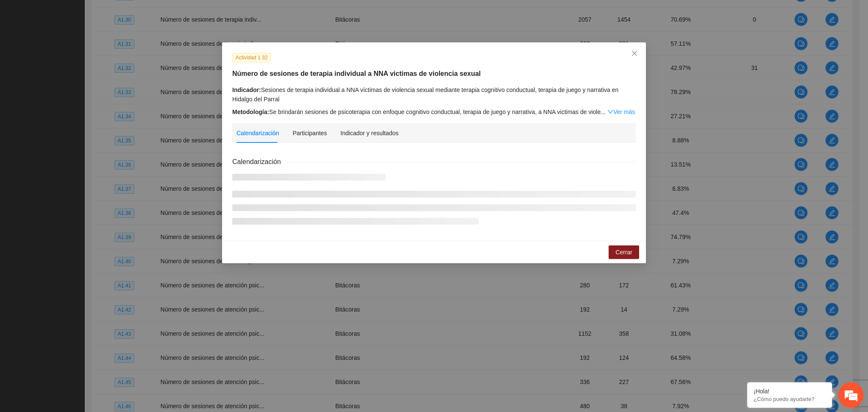  What do you see at coordinates (434, 95) in the screenshot?
I see `div: Sesiones de terapia individual a NNA víctimas de violencia sexual mediante terapia cognitivo cond...` at bounding box center [434, 95].